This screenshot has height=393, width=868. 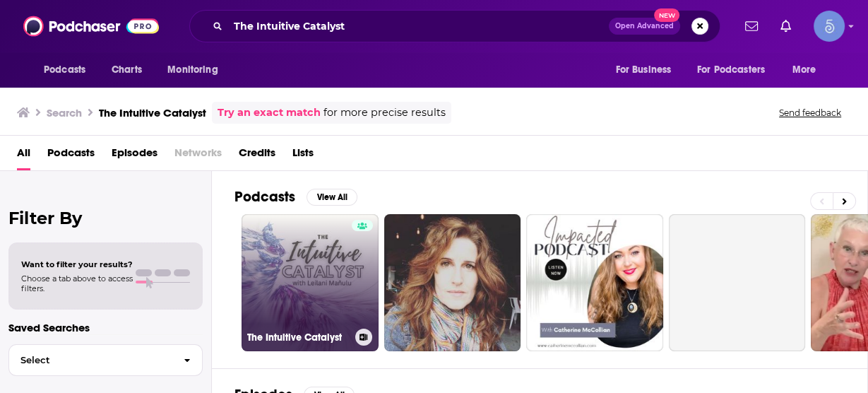 What do you see at coordinates (64, 112) in the screenshot?
I see `h3: Search` at bounding box center [64, 112].